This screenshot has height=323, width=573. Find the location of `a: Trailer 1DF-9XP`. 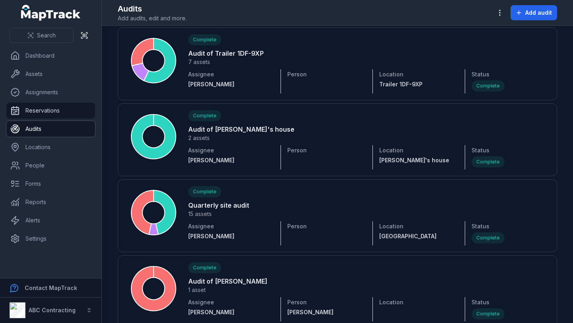

a: Trailer 1DF-9XP is located at coordinates (415, 84).